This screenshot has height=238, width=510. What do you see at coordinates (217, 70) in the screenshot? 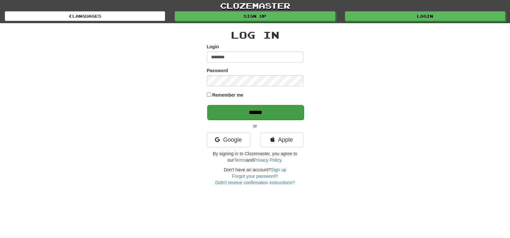
I see `label: Password` at bounding box center [217, 70].